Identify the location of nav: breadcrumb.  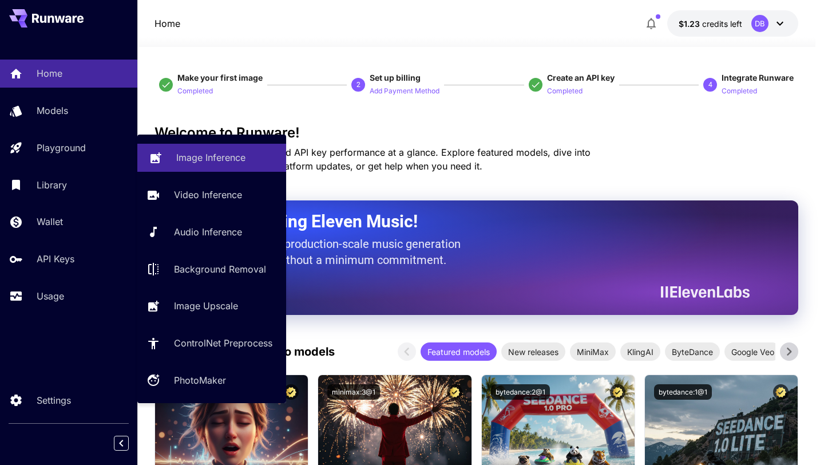
(167, 23).